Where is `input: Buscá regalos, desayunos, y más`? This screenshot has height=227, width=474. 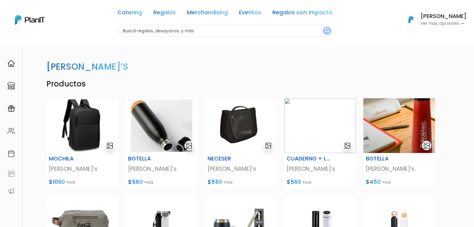 input: Buscá regalos, desayunos, y más is located at coordinates (225, 31).